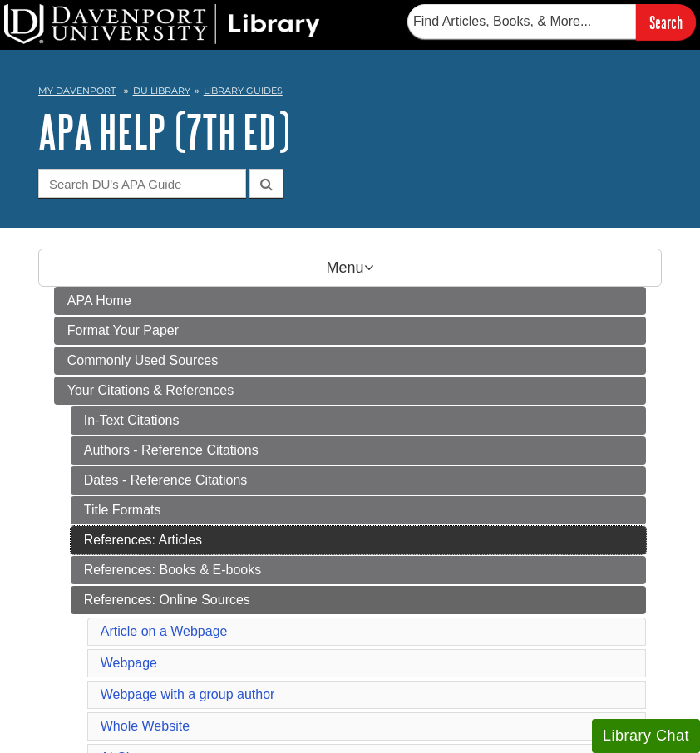 The image size is (700, 753). I want to click on span: Your Citations & References, so click(151, 390).